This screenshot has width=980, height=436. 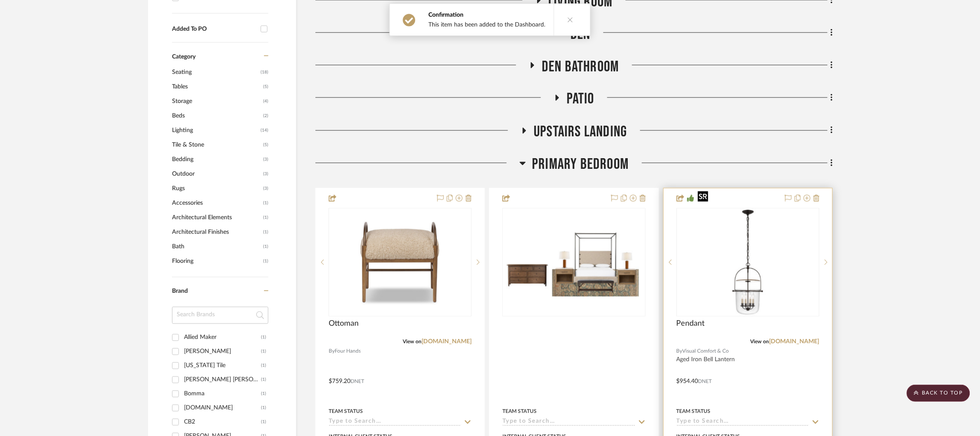 What do you see at coordinates (217, 174) in the screenshot?
I see `span: Outdoor` at bounding box center [217, 174].